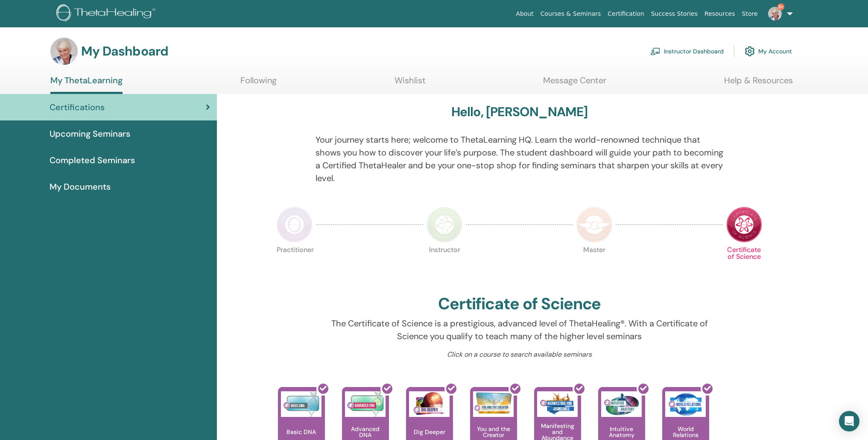 The width and height of the screenshot is (868, 440). I want to click on img: cog.svg, so click(750, 51).